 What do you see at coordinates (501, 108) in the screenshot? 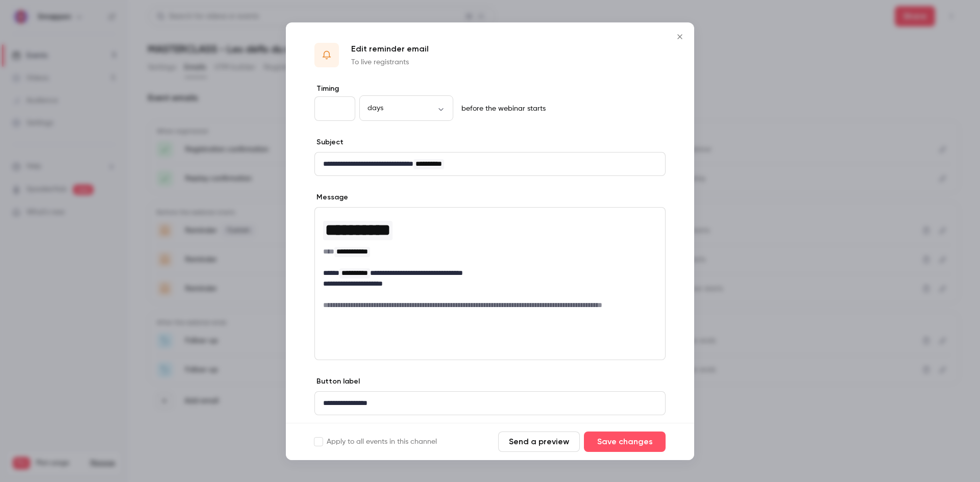
I see `p: before the webinar starts` at bounding box center [501, 108].